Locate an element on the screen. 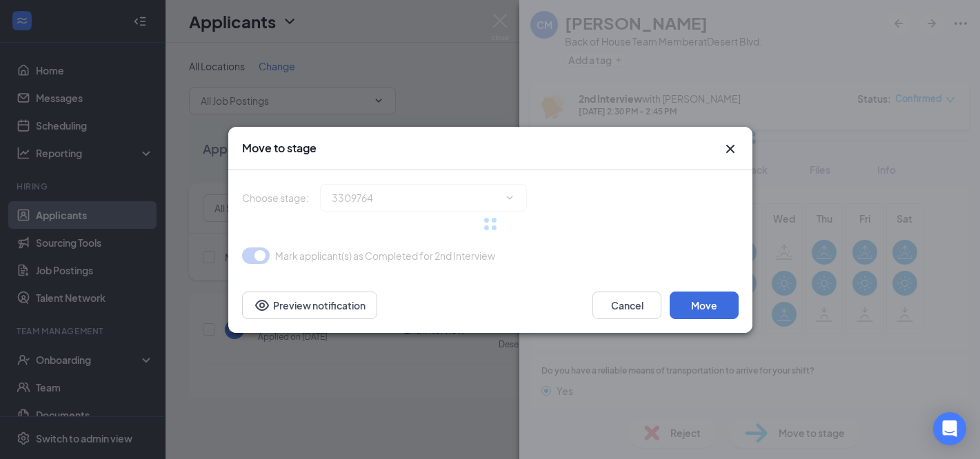  svg: Eye is located at coordinates (262, 305).